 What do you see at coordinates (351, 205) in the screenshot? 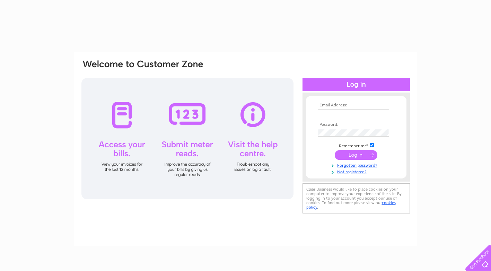
I see `a: cookies policy` at bounding box center [351, 205].